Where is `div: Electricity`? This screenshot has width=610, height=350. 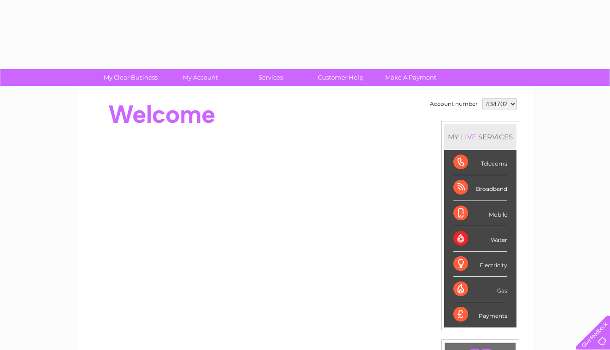
div: Electricity is located at coordinates (480, 264).